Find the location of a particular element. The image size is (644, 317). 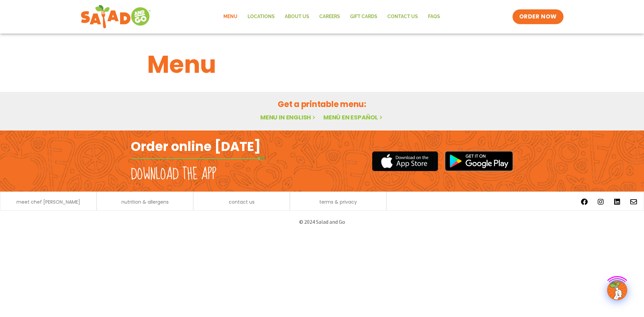

h1: Menu is located at coordinates (322, 64).